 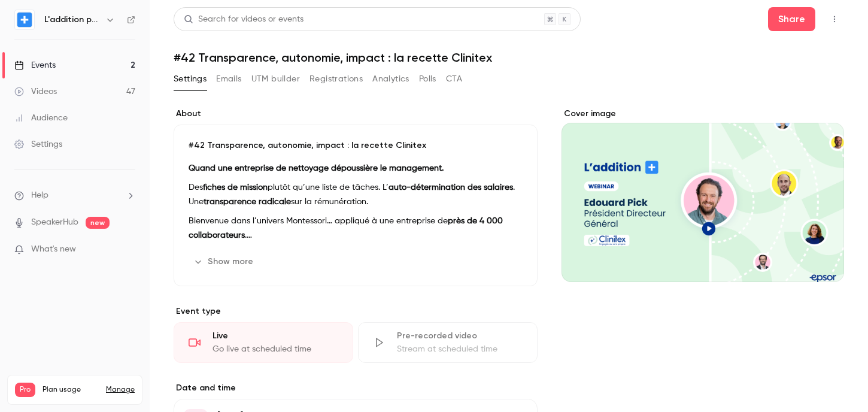 I want to click on div: Pre-recorded video, so click(x=460, y=336).